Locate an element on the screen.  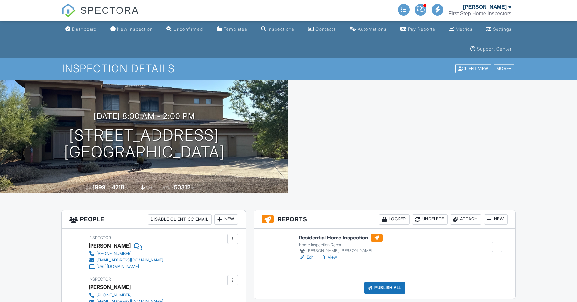
div: 4218 is located at coordinates (118, 187).